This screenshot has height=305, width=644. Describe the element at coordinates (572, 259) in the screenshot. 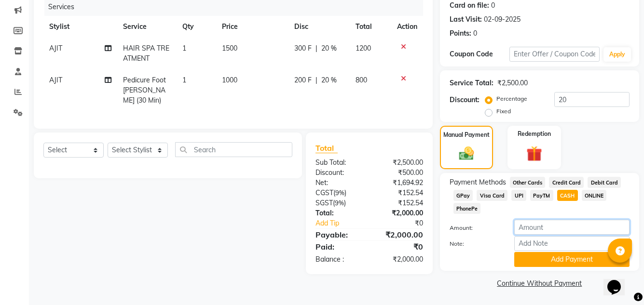

I see `button: Add Payment` at that location.